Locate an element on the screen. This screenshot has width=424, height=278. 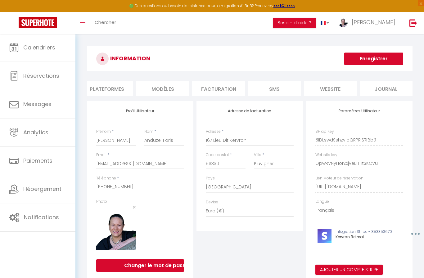
h3: INFORMATION is located at coordinates (250, 59).